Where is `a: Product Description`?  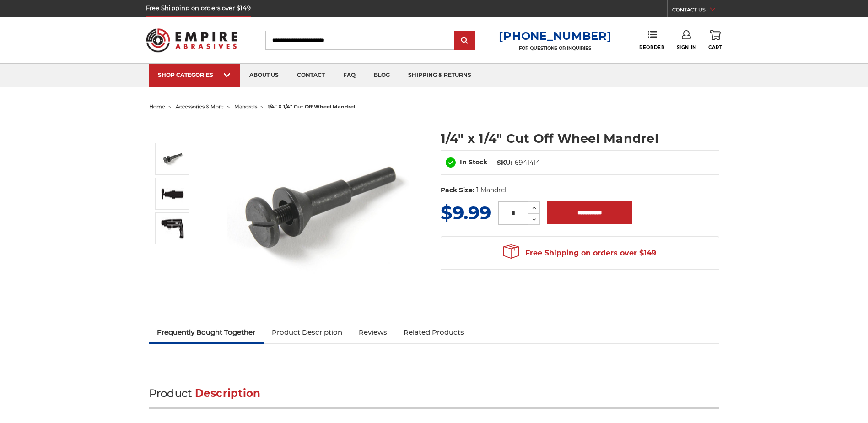 a: Product Description is located at coordinates (307, 332).